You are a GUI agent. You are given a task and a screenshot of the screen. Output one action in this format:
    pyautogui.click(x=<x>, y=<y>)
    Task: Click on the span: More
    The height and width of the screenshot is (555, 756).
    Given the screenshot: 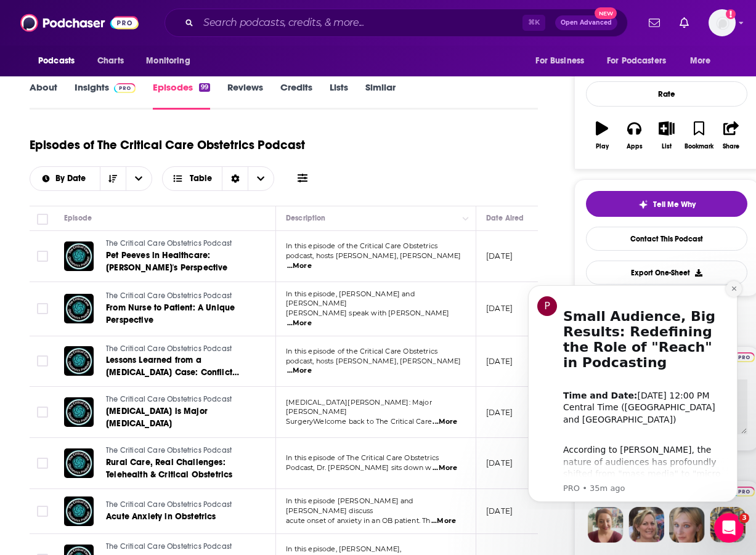 What is the action you would take?
    pyautogui.click(x=700, y=61)
    